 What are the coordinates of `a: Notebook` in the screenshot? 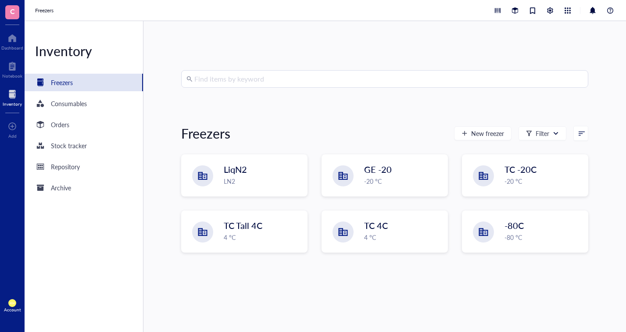 It's located at (12, 69).